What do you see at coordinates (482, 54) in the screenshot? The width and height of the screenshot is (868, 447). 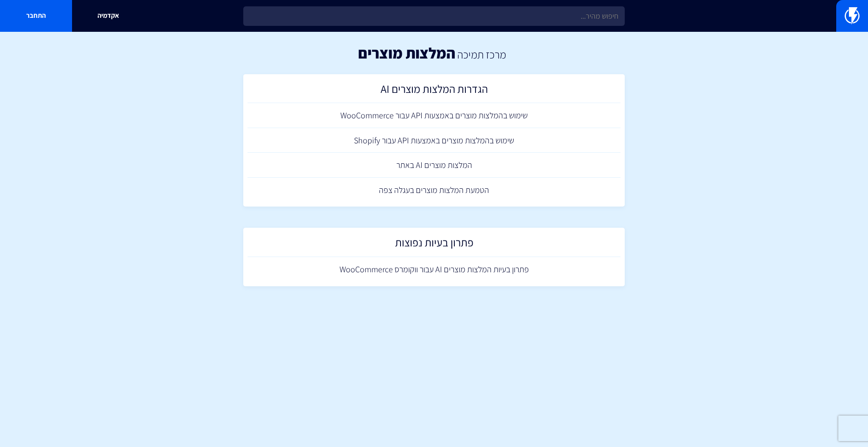 I see `a: מרכז תמיכה` at bounding box center [482, 54].